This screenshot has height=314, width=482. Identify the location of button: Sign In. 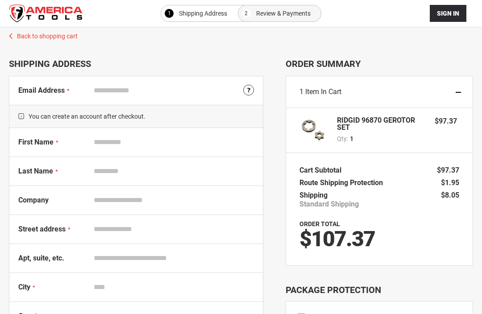
(448, 13).